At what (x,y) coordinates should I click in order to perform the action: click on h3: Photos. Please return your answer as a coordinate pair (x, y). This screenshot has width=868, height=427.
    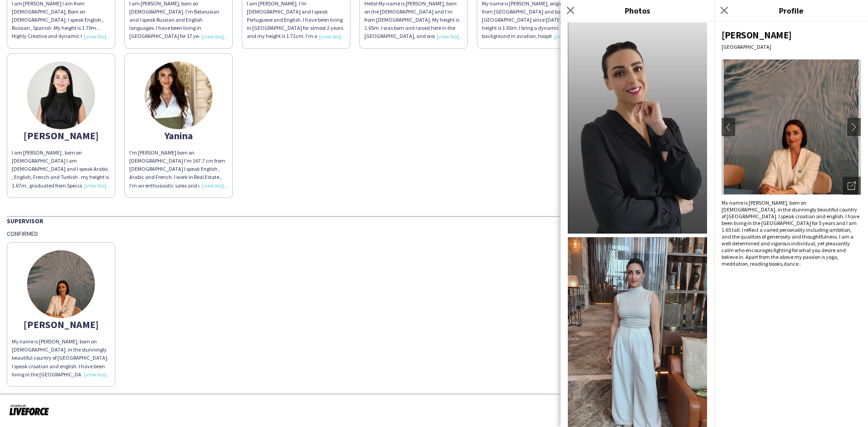
    Looking at the image, I should click on (637, 11).